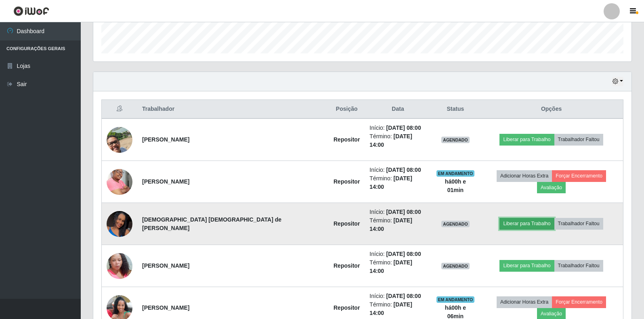 The image size is (644, 319). I want to click on th: Opções, so click(551, 109).